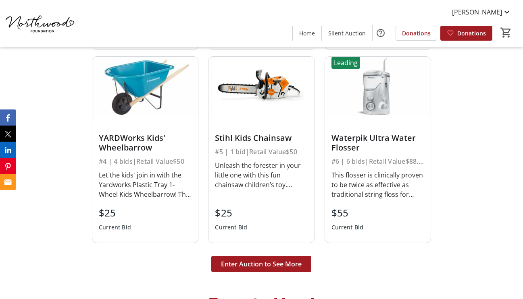 Image resolution: width=523 pixels, height=299 pixels. Describe the element at coordinates (261, 138) in the screenshot. I see `div: Stihl Kids Chainsaw` at that location.